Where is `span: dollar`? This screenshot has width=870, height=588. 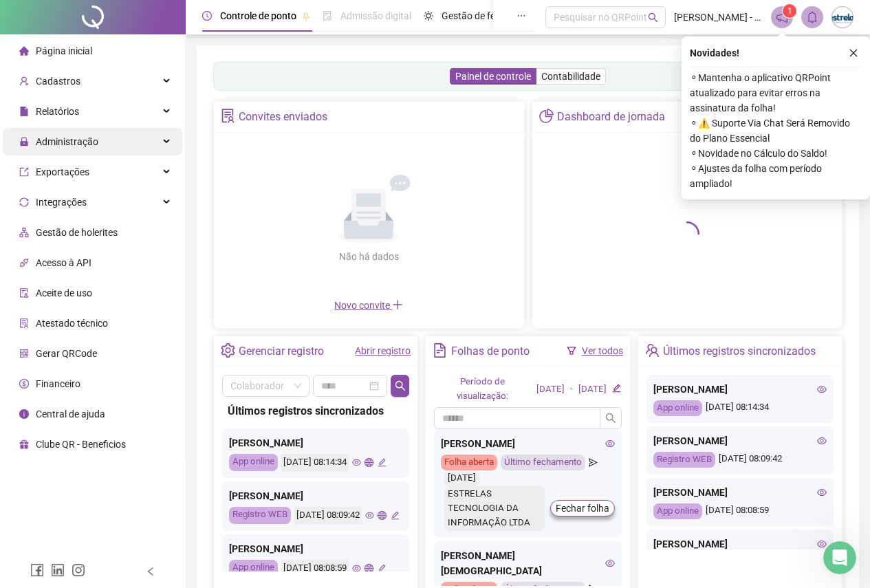 span: dollar is located at coordinates (24, 383).